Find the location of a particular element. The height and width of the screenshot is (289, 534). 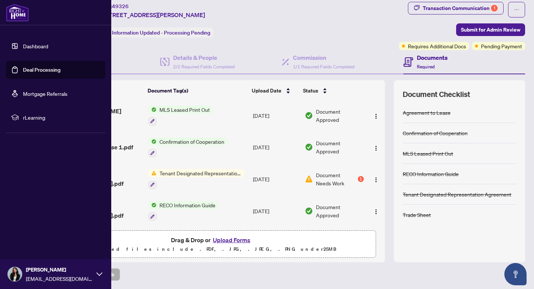

span: Document Checklist is located at coordinates (437, 94).